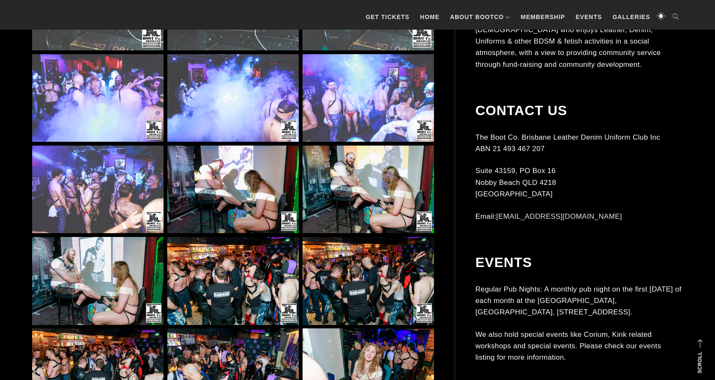 The width and height of the screenshot is (715, 380). Describe the element at coordinates (579, 346) in the screenshot. I see `p: We also hold special events like Corium, Kink related workshops and special events. Please check ...` at that location.